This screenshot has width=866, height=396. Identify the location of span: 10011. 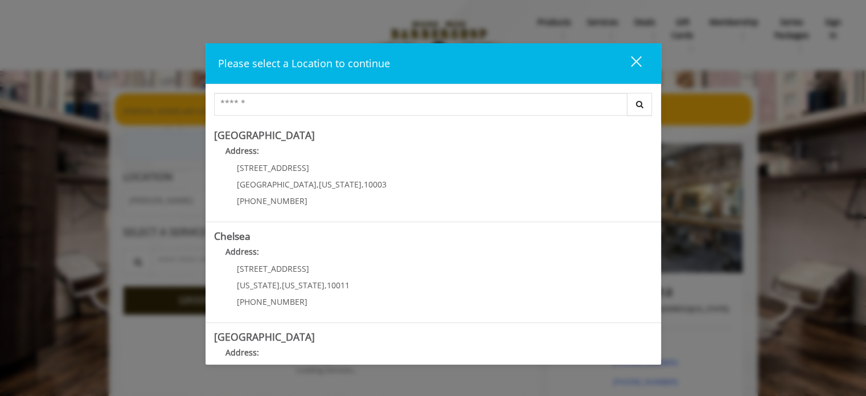
(338, 285).